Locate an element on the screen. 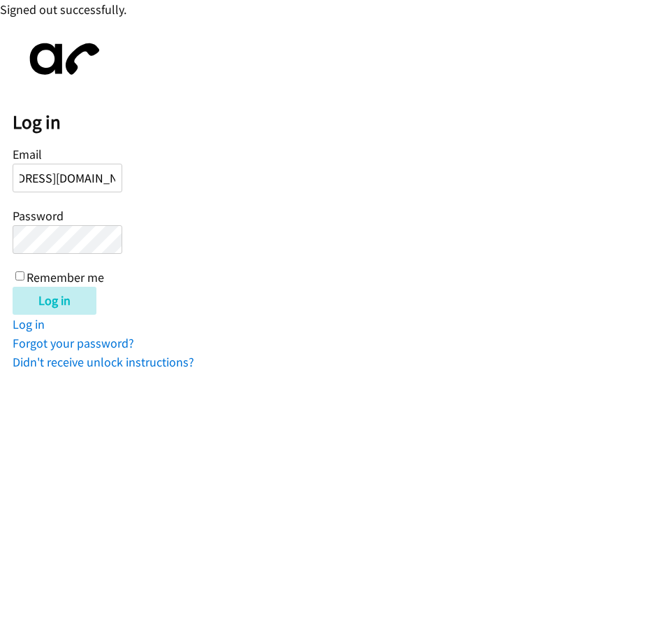  label: Remember me is located at coordinates (65, 277).